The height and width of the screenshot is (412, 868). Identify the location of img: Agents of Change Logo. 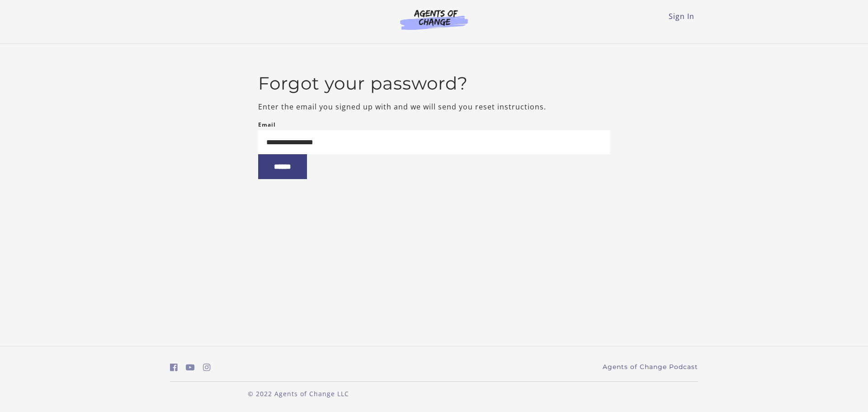
(434, 20).